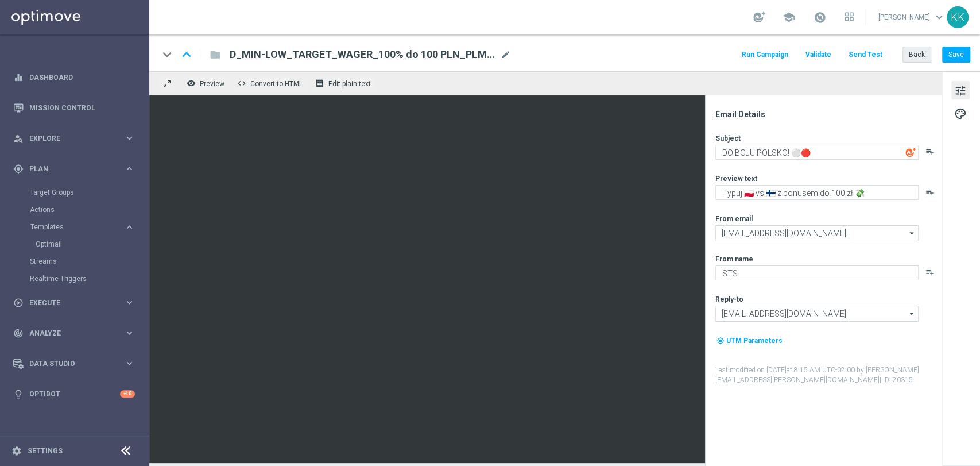  What do you see at coordinates (728, 139) in the screenshot?
I see `label: Subject` at bounding box center [728, 139].